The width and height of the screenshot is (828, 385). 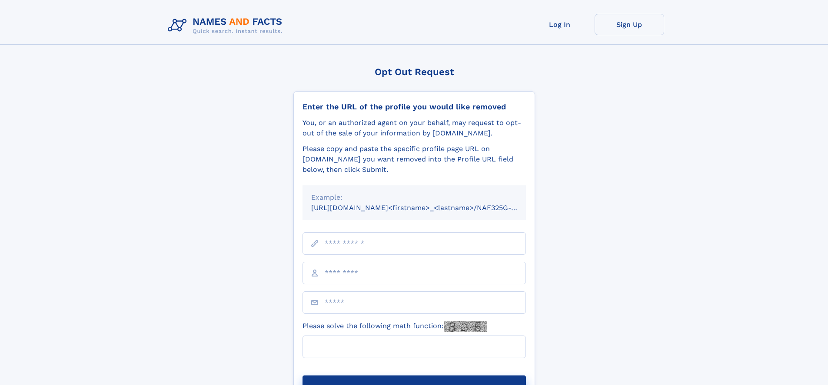 What do you see at coordinates (560, 24) in the screenshot?
I see `a: Log In` at bounding box center [560, 24].